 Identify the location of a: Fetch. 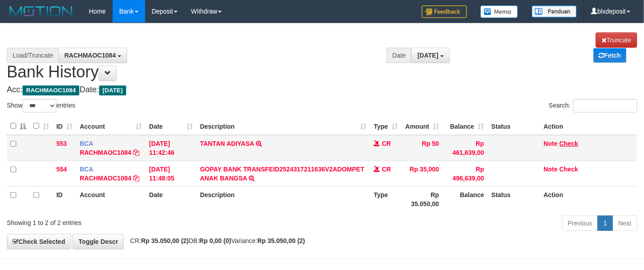
(610, 56).